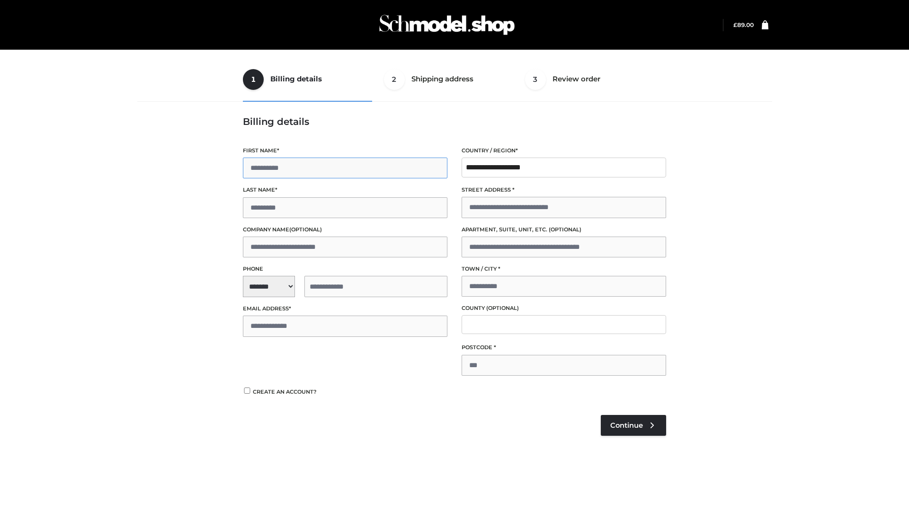 The height and width of the screenshot is (511, 909). What do you see at coordinates (345, 190) in the screenshot?
I see `label: Last name` at bounding box center [345, 190].